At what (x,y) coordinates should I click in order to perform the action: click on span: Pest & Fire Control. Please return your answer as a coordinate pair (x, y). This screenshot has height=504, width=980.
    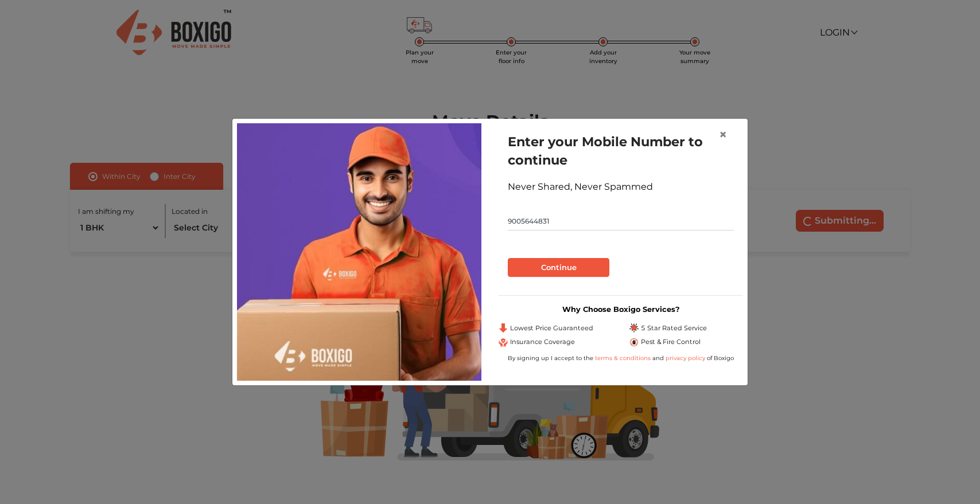
    Looking at the image, I should click on (670, 342).